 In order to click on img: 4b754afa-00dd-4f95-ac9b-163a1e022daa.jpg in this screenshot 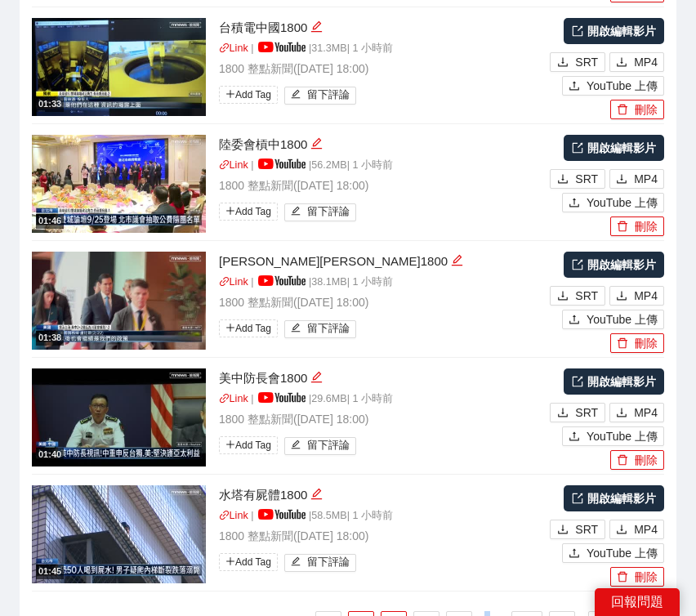, I will do `click(119, 67)`.